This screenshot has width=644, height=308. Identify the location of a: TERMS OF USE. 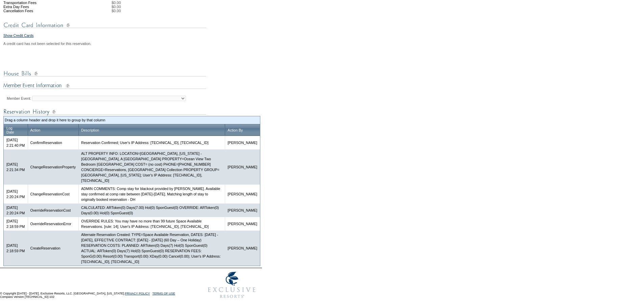
(164, 294).